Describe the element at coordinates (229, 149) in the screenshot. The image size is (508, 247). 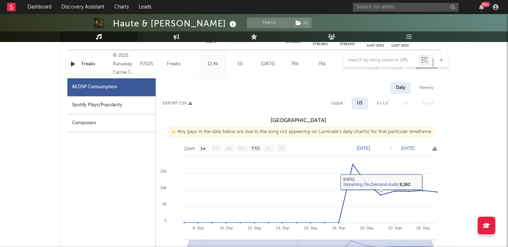
I see `text: 3m` at that location.